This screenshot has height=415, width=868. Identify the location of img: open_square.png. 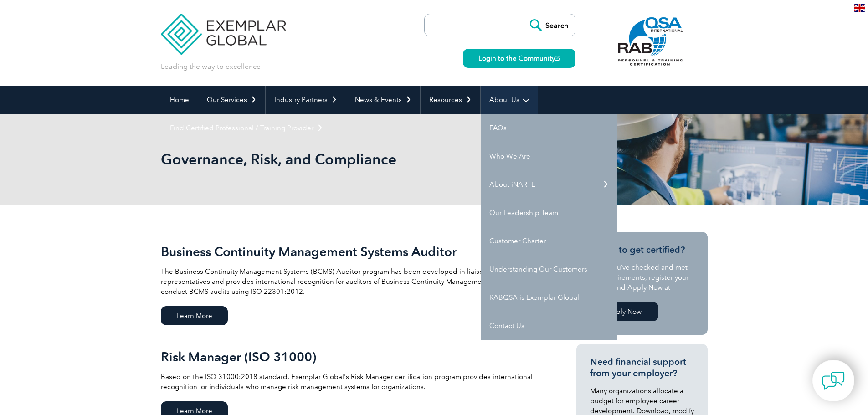
(557, 58).